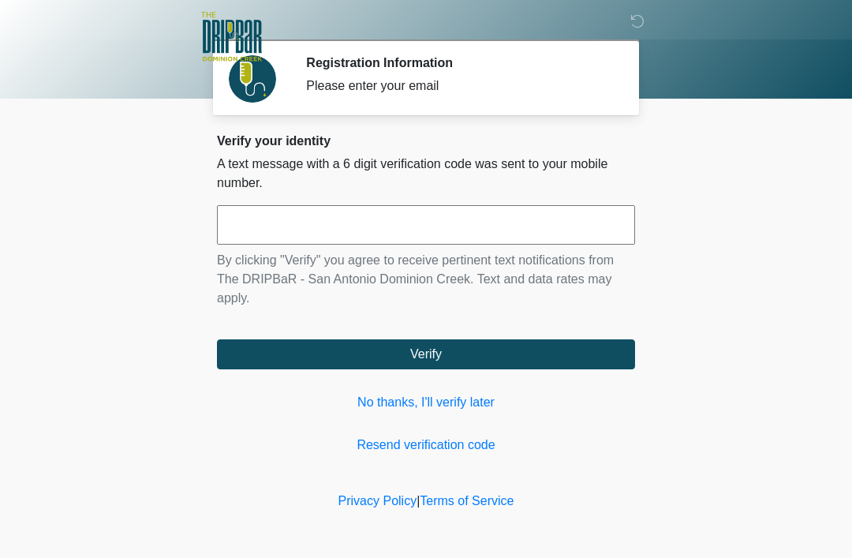 Image resolution: width=852 pixels, height=558 pixels. What do you see at coordinates (378, 500) in the screenshot?
I see `a: Privacy Policy` at bounding box center [378, 500].